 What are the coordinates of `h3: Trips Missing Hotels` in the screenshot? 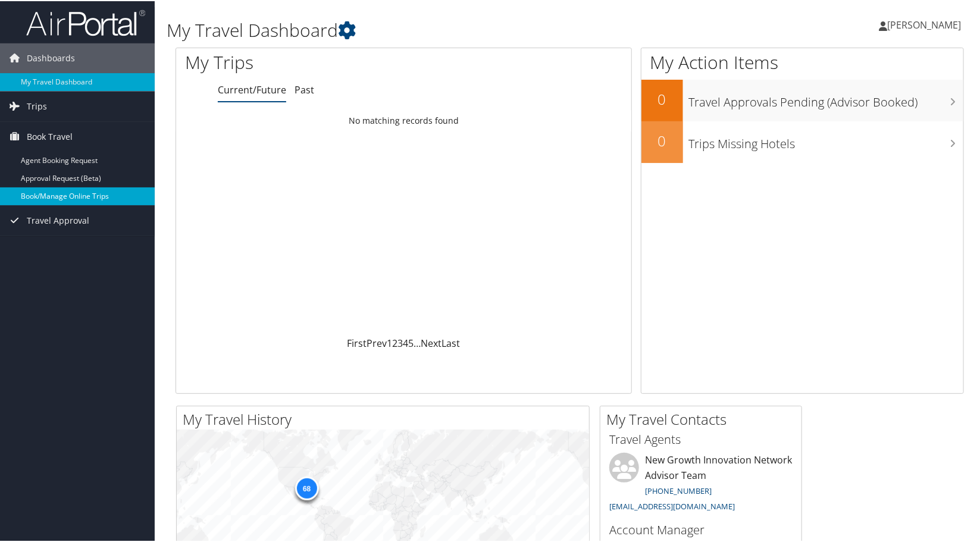 It's located at (826, 140).